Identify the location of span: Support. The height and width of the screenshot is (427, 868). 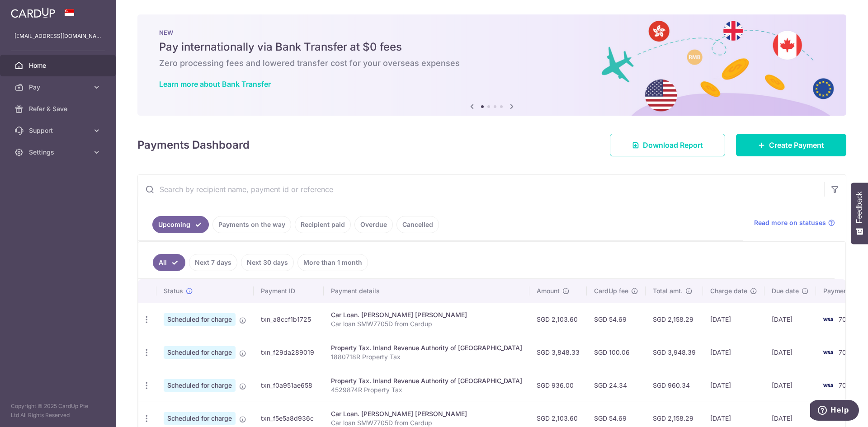
(59, 130).